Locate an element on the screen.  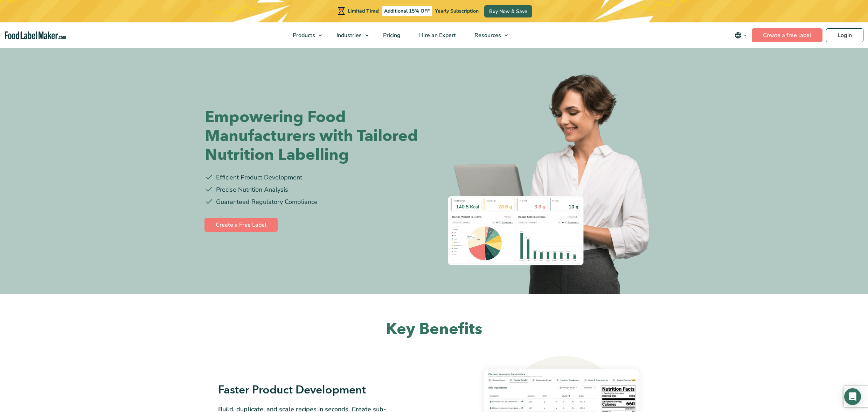
h2: Key Benefits is located at coordinates (434, 329).